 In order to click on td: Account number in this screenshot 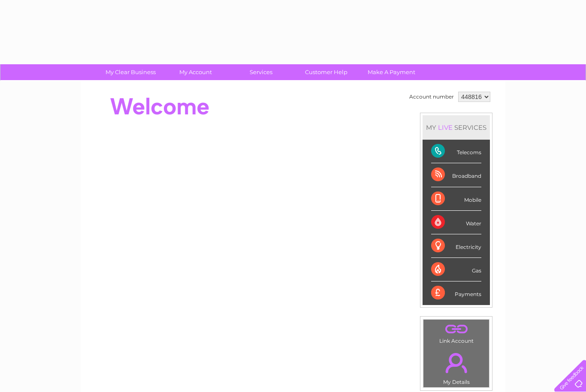, I will do `click(431, 97)`.